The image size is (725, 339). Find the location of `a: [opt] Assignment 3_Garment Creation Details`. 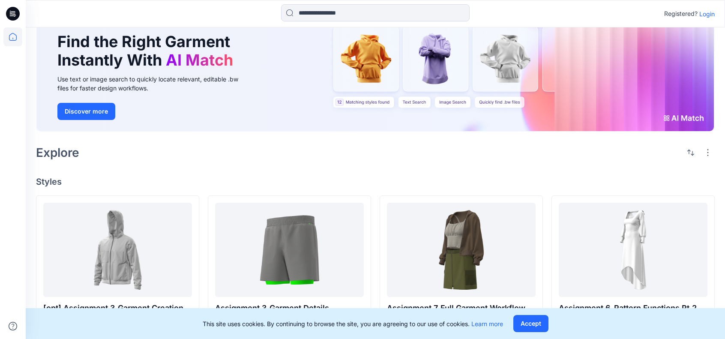

a: [opt] Assignment 3_Garment Creation Details is located at coordinates (117, 250).